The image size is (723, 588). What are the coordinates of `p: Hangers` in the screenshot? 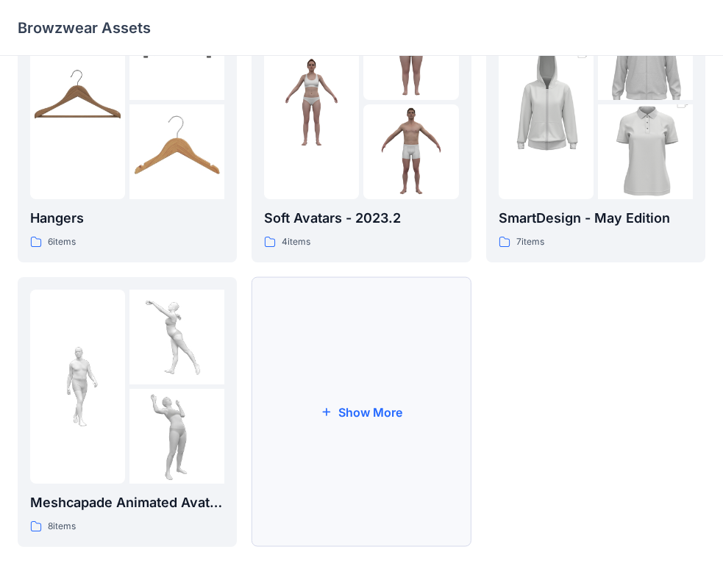 It's located at (127, 218).